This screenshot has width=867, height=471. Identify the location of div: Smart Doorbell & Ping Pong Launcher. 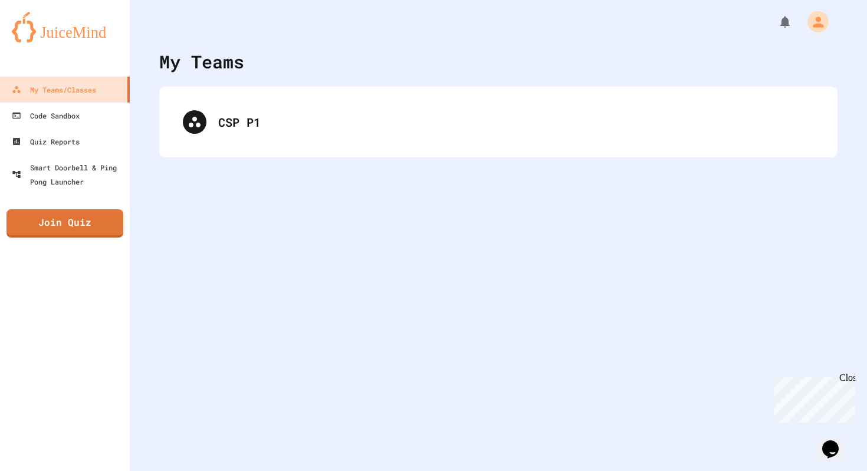
(68, 174).